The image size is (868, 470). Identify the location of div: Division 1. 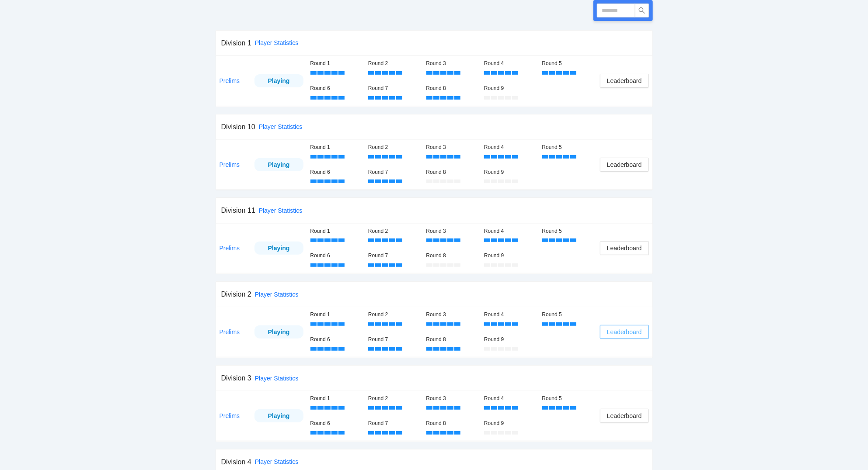
(236, 43).